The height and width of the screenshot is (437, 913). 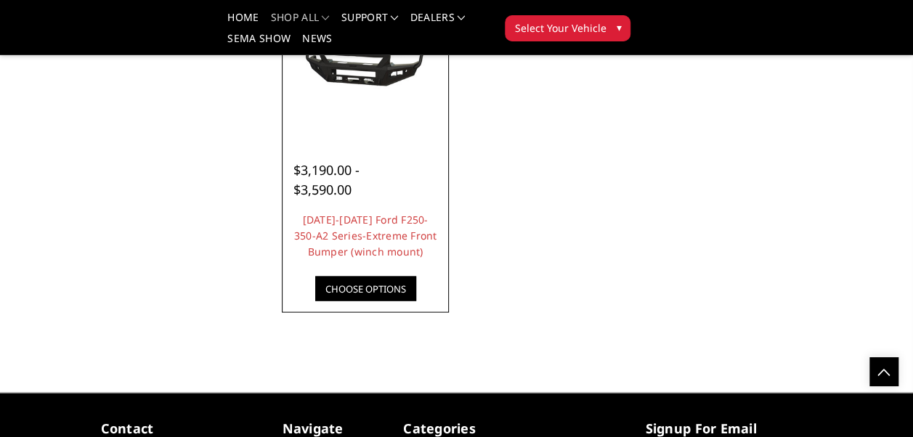 I want to click on span: $3,190.00 - $3,590.00, so click(x=326, y=179).